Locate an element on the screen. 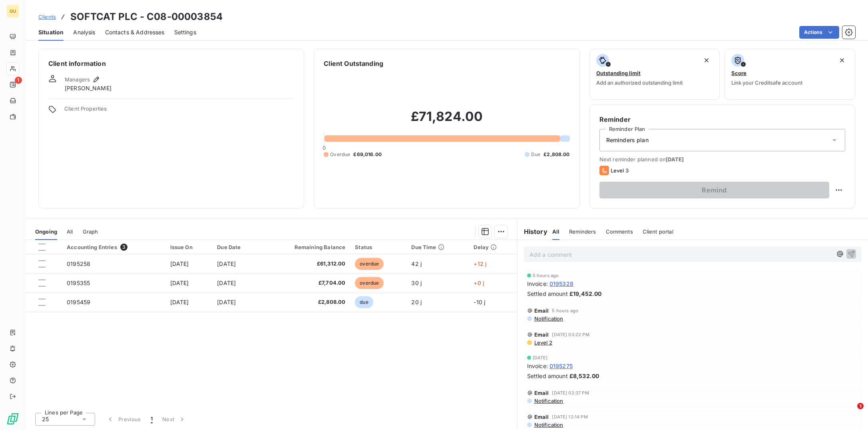 This screenshot has height=430, width=868. button: Remind is located at coordinates (714, 190).